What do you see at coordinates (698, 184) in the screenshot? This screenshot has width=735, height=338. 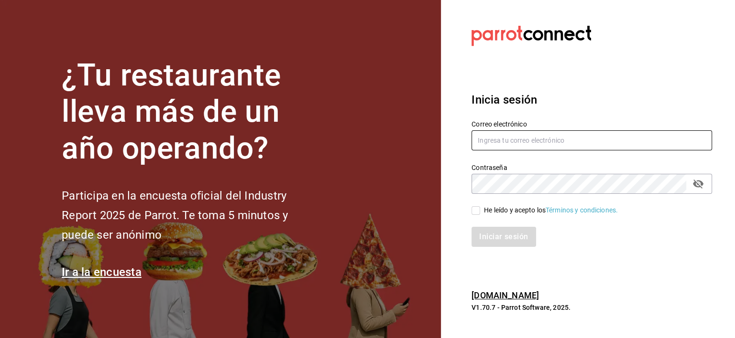 I see `button: passwordField` at bounding box center [698, 184].